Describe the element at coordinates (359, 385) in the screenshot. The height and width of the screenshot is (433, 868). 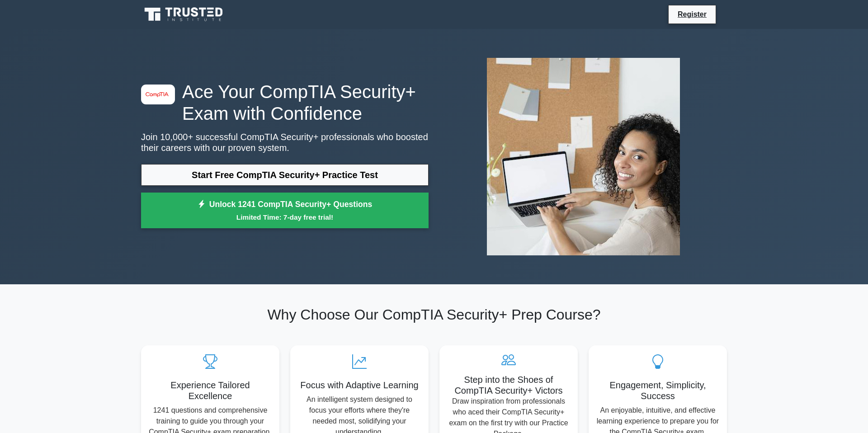
I see `h5: Focus with Adaptive Learning` at that location.